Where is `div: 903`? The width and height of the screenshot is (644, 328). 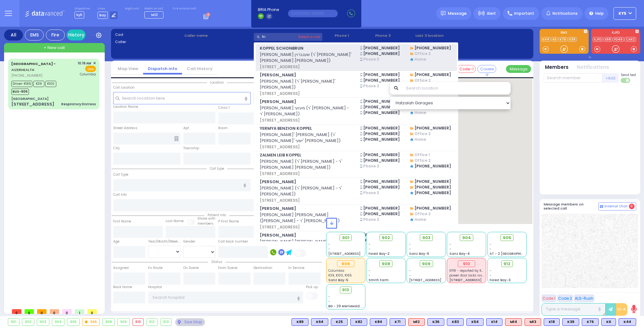 div: 903 is located at coordinates (43, 322).